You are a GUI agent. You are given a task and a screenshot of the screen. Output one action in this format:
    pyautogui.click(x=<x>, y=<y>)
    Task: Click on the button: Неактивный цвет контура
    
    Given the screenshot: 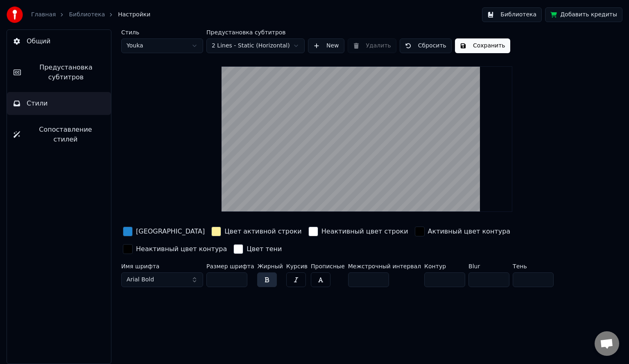 What is the action you would take?
    pyautogui.click(x=175, y=249)
    